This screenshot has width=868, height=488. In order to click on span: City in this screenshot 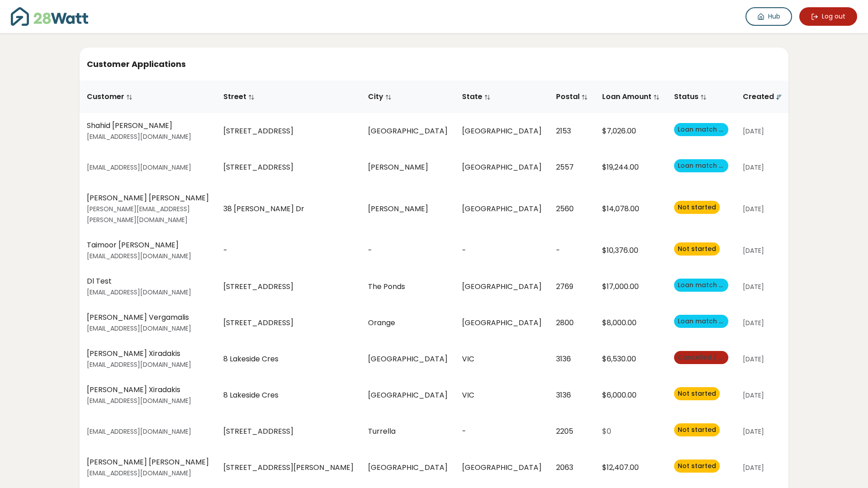, I will do `click(380, 96)`.